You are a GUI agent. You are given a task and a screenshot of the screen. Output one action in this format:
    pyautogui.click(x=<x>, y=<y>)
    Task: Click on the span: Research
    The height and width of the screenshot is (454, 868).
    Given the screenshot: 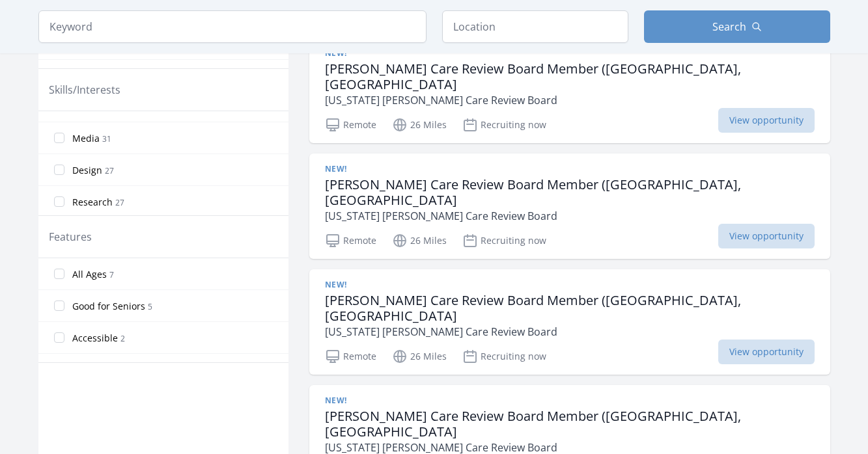 What is the action you would take?
    pyautogui.click(x=93, y=202)
    